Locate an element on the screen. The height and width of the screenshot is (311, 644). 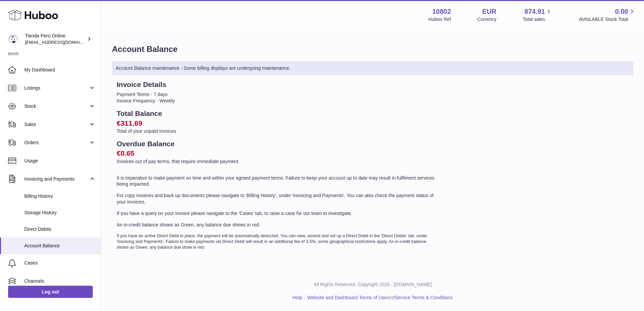
p: Invoices out of pay terms, that require immediate payment. is located at coordinates (277, 162).